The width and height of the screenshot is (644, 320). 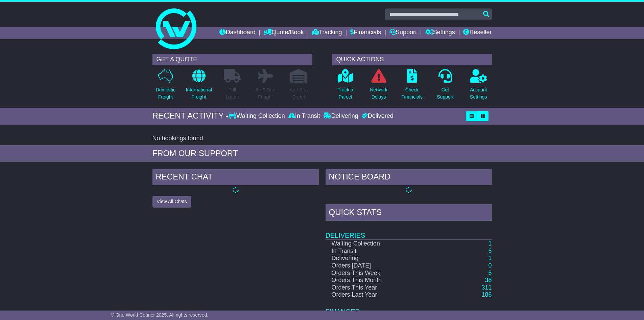 What do you see at coordinates (408, 307) in the screenshot?
I see `td: Finances` at bounding box center [408, 307].